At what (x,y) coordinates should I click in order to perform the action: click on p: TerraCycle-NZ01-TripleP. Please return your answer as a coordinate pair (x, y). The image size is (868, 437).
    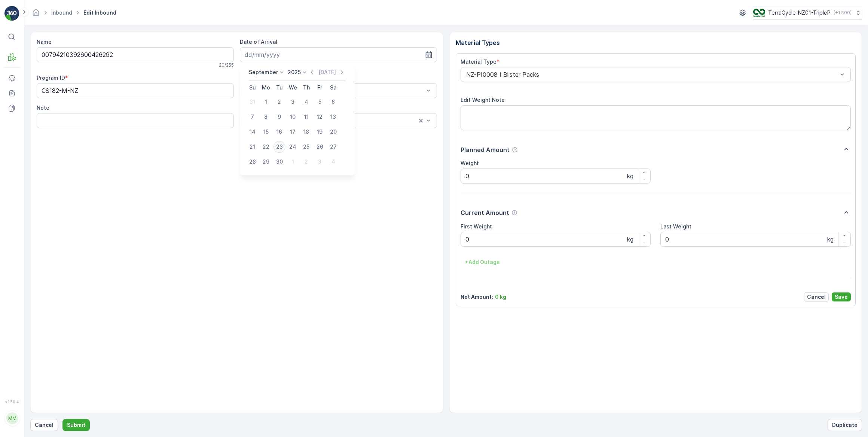
    Looking at the image, I should click on (799, 12).